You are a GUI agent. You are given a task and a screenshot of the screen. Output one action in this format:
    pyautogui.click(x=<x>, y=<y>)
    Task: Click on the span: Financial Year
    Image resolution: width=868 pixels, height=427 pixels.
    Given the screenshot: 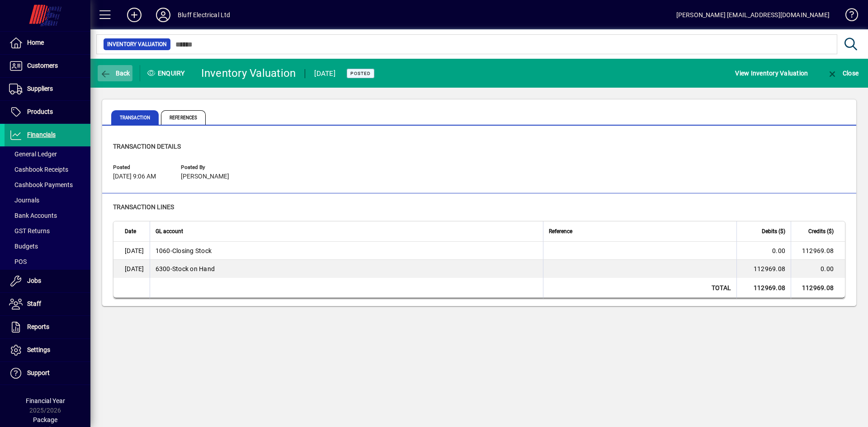 What is the action you would take?
    pyautogui.click(x=45, y=400)
    